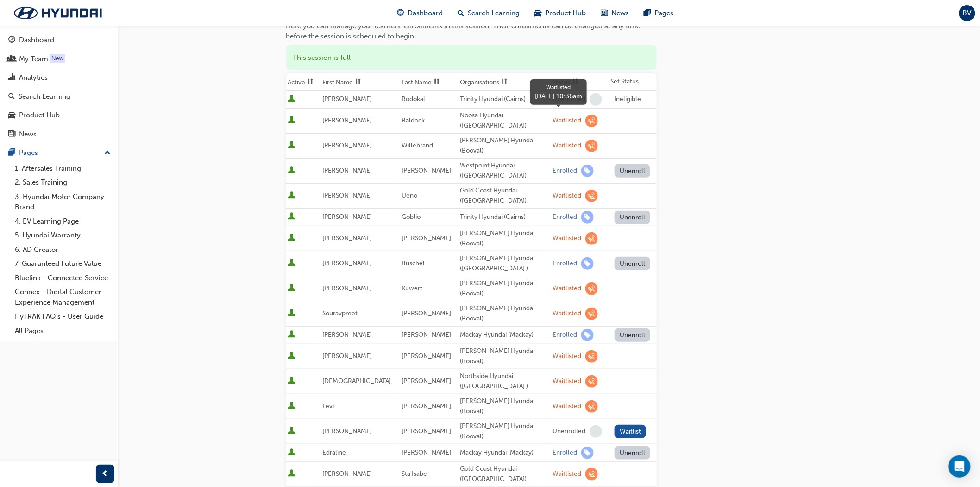 The image size is (980, 487). I want to click on span: Willebrand, so click(417, 145).